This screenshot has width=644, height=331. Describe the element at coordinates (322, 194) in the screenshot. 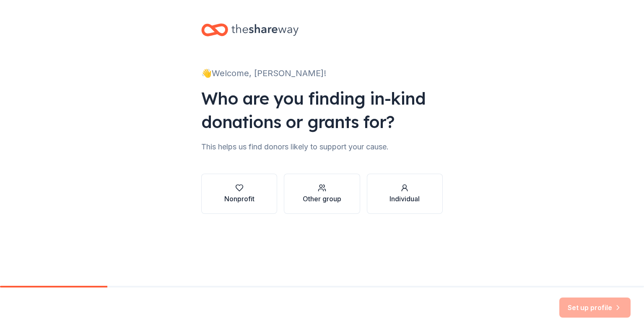

I see `button: Other group` at that location.